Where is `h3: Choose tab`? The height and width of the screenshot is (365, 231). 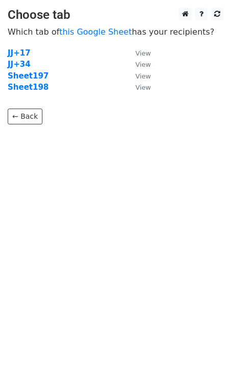
h3: Choose tab is located at coordinates (115, 15).